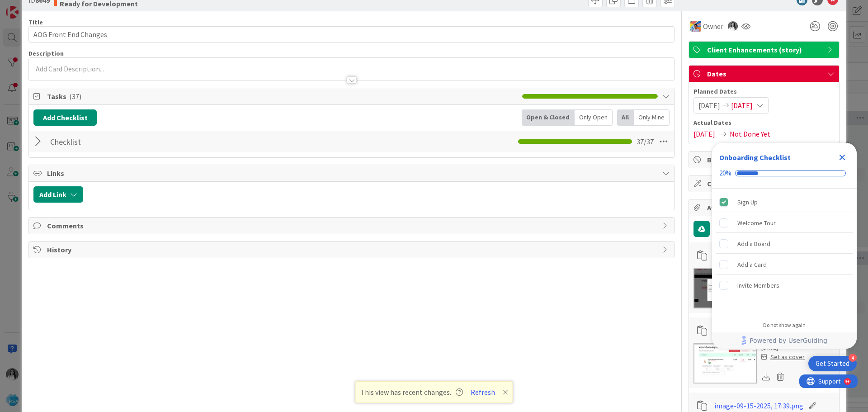  What do you see at coordinates (785, 341) in the screenshot?
I see `a: Powered by UserGuiding` at bounding box center [785, 341].